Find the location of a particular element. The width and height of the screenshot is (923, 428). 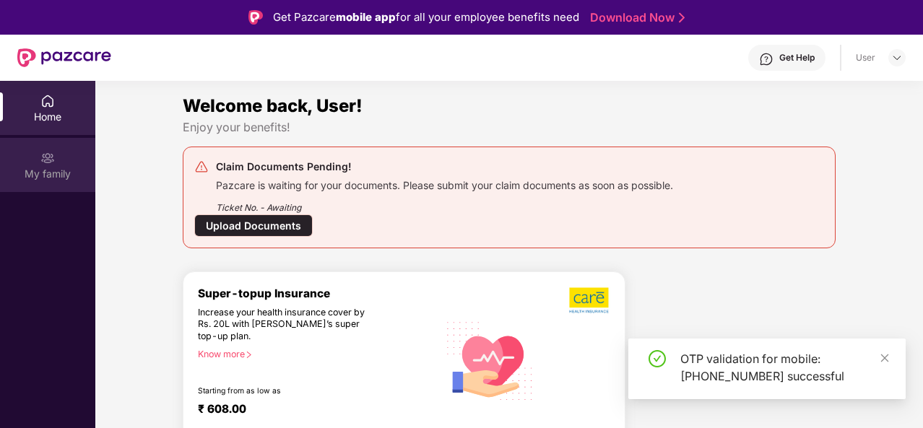

img: svg+xml;base64,PHN2ZyBpZD0iSG9tZSIgeG1sbnM9Imh0dHA6Ly93d3cudzMub3JnLzIwMDAvc3ZnIiB3aWR0aD0iMjAiIG... is located at coordinates (48, 101).